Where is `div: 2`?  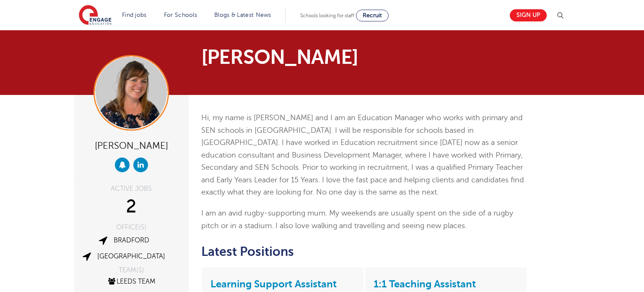 div: 2 is located at coordinates (131, 207).